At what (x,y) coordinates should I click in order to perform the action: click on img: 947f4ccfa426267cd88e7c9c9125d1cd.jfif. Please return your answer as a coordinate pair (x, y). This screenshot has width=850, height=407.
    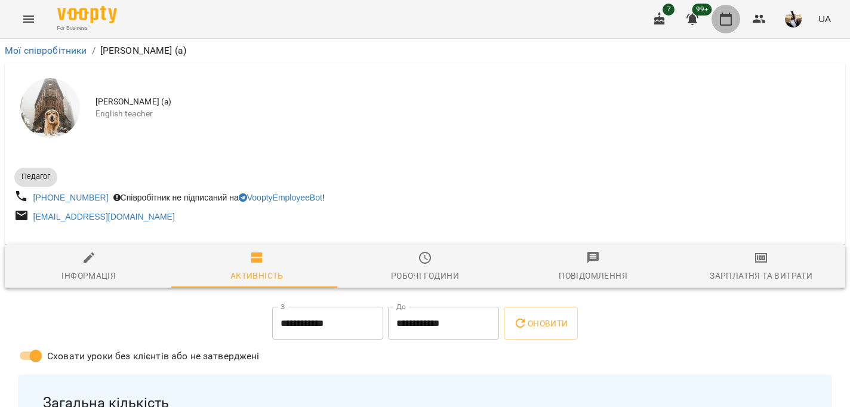
    Looking at the image, I should click on (794, 19).